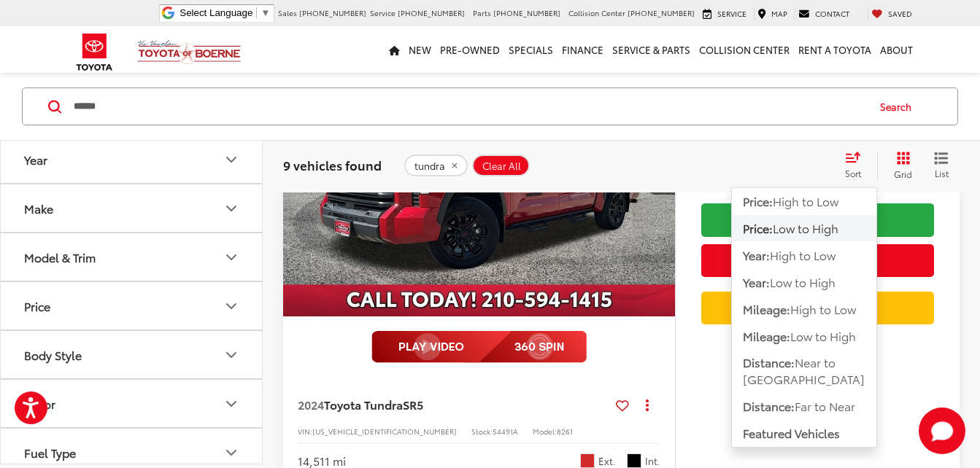 The height and width of the screenshot is (468, 980). What do you see at coordinates (825, 405) in the screenshot?
I see `span: Far to Near` at bounding box center [825, 405].